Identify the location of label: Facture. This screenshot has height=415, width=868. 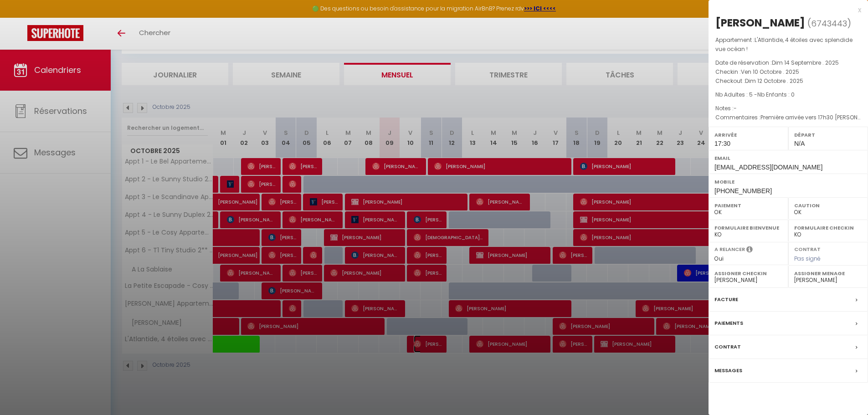
(726, 300).